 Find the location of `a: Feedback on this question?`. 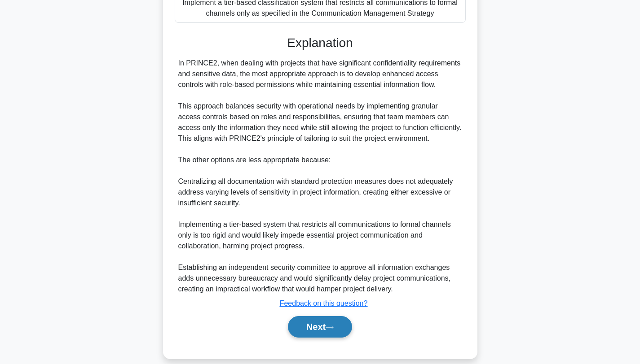

a: Feedback on this question? is located at coordinates (324, 303).